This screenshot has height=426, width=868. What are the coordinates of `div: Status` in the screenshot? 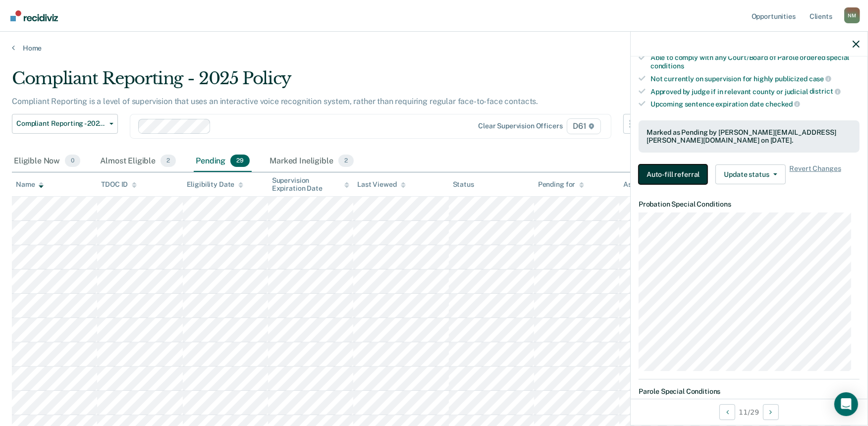 It's located at (463, 184).